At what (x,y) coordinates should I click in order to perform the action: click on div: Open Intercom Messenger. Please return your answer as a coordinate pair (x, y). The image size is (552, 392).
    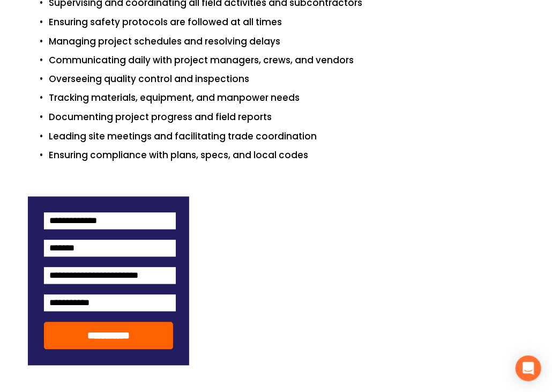
    Looking at the image, I should click on (528, 368).